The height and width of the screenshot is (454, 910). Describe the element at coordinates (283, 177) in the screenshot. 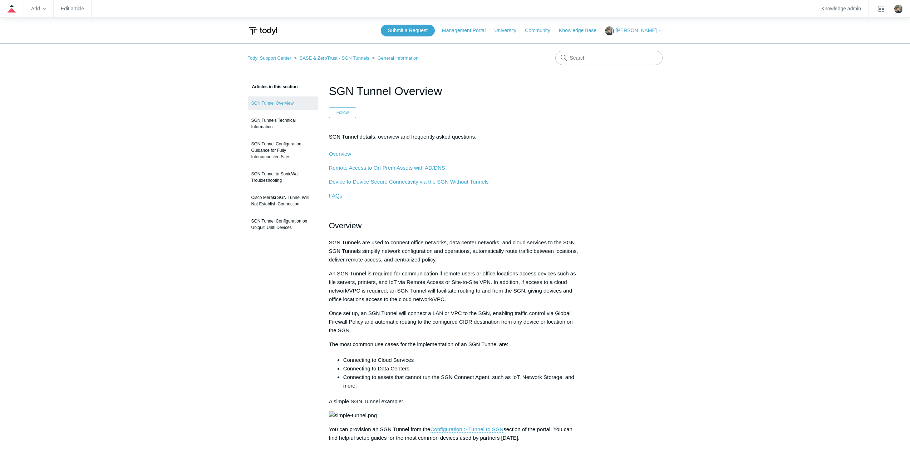

I see `a: SGN Tunnel to SonicWall: Troubleshooting` at that location.